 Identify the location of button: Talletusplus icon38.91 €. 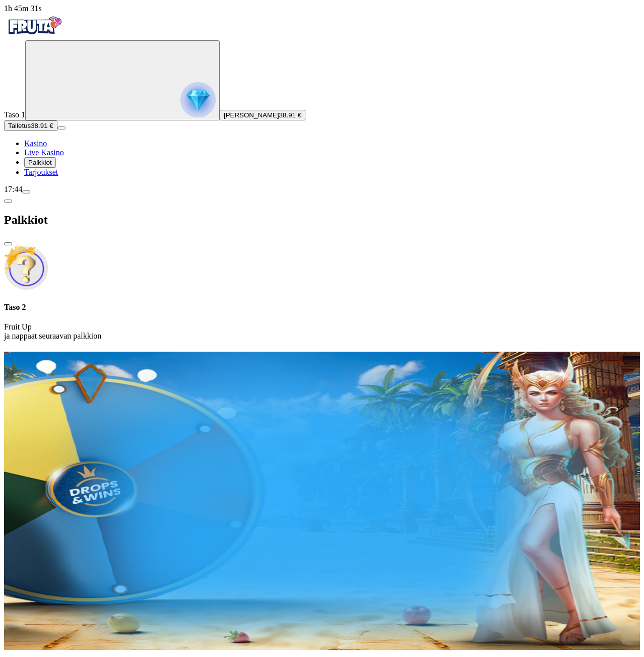
(31, 125).